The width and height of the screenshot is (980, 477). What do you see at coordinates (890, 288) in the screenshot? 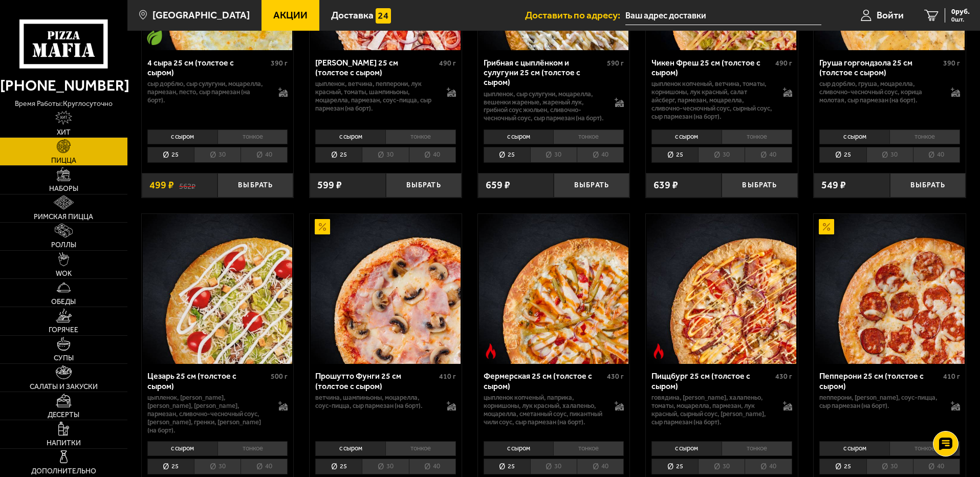
I see `img: Пепперони 25 см (толстое с сыром)` at bounding box center [890, 288].